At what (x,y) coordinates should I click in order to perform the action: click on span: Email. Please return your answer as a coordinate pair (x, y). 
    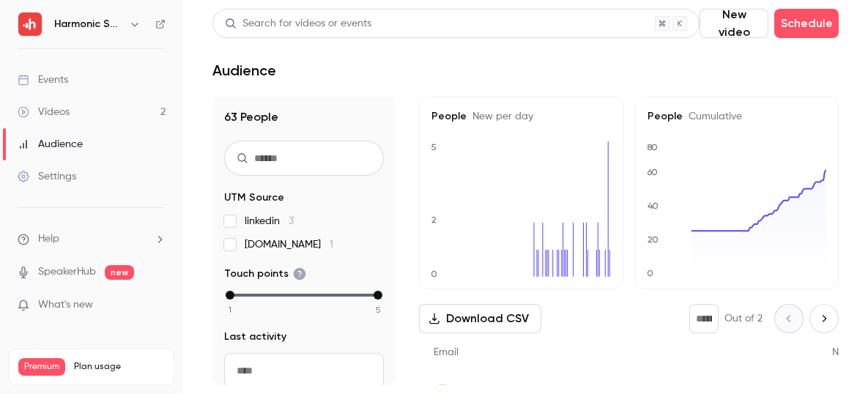
    Looking at the image, I should click on (446, 353).